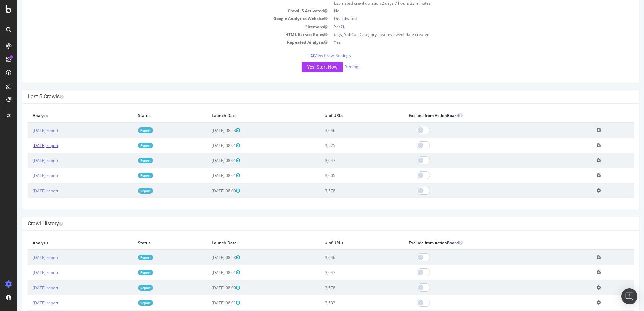  Describe the element at coordinates (161, 26) in the screenshot. I see `td: Sitemaps` at that location.